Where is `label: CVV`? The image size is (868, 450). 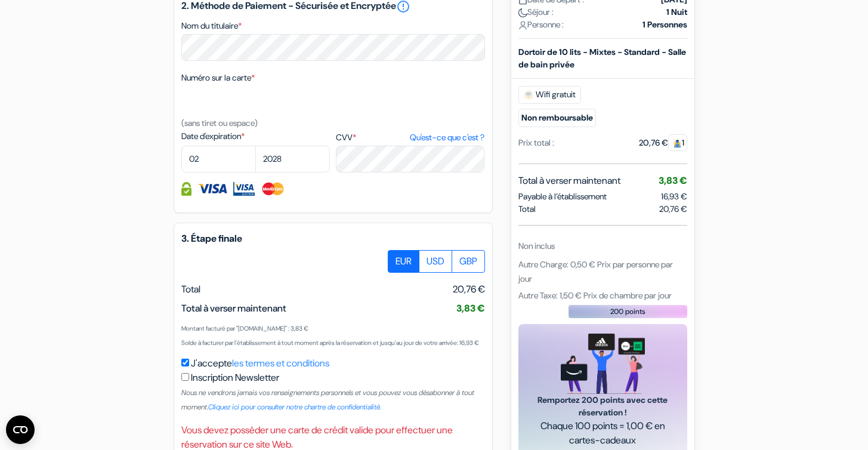 label: CVV is located at coordinates (410, 137).